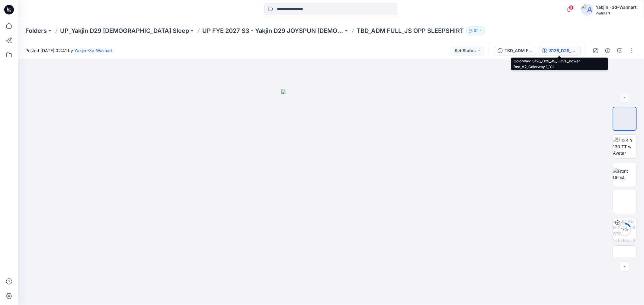 The width and height of the screenshot is (644, 305). I want to click on p: 31, so click(475, 31).